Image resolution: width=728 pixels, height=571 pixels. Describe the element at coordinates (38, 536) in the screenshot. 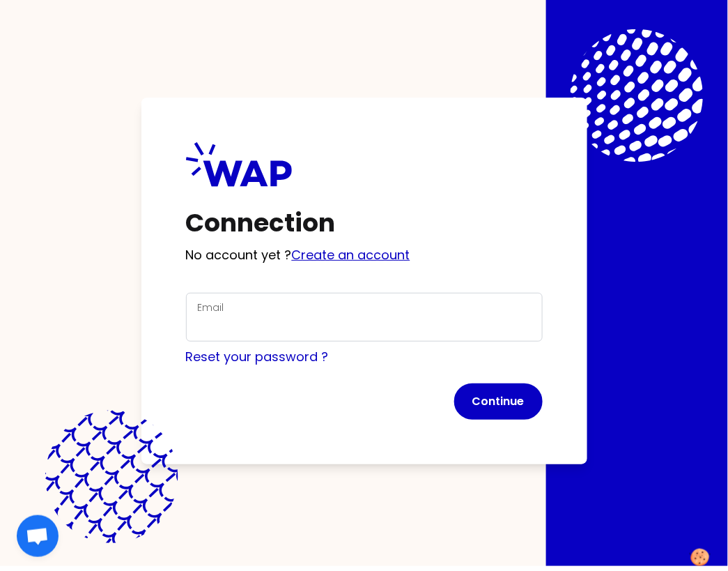

I see `a: Ouvrir le chat` at that location.